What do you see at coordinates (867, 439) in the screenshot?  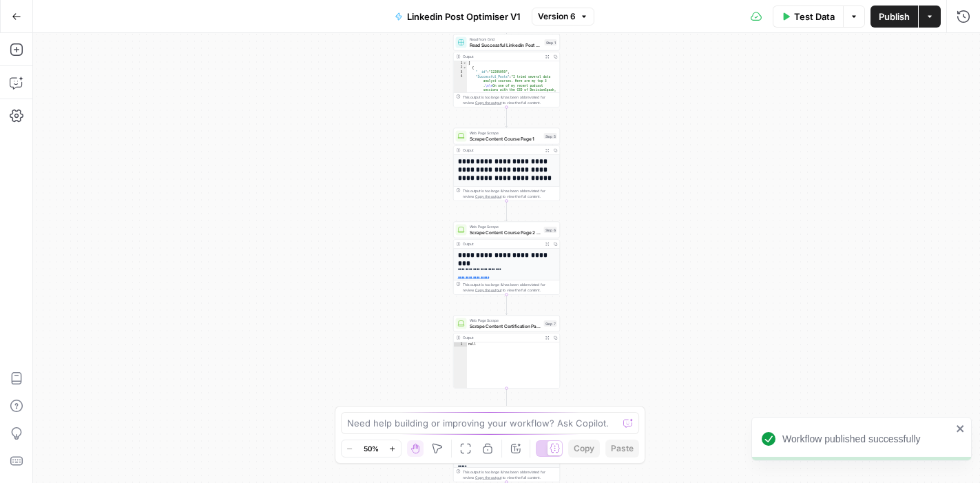 I see `div: Workflow published successfully` at bounding box center [867, 439].